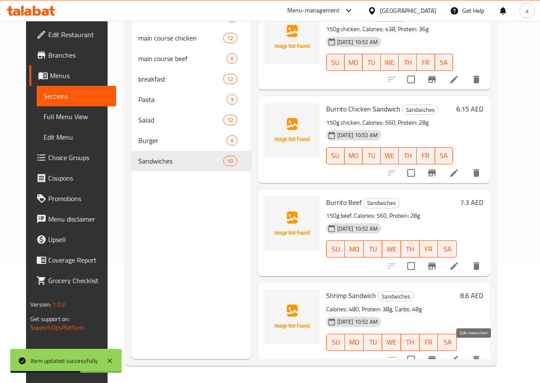 The height and width of the screenshot is (383, 540). Describe the element at coordinates (232, 58) in the screenshot. I see `span: 6` at that location.